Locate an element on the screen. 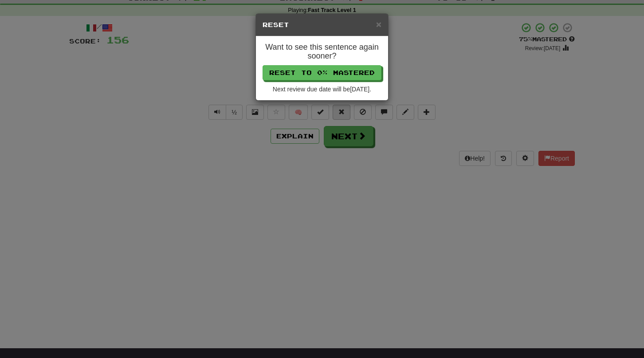 The height and width of the screenshot is (358, 644). button: Reset to 0% Mastered is located at coordinates (322, 72).